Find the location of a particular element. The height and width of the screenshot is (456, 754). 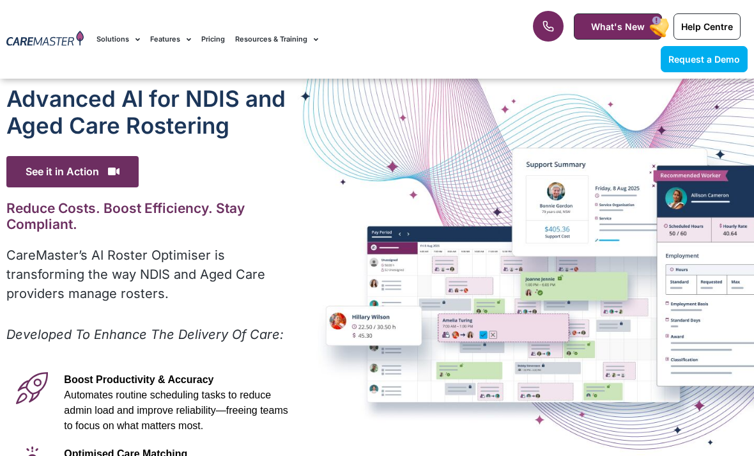

nav: Menu is located at coordinates (289, 39).